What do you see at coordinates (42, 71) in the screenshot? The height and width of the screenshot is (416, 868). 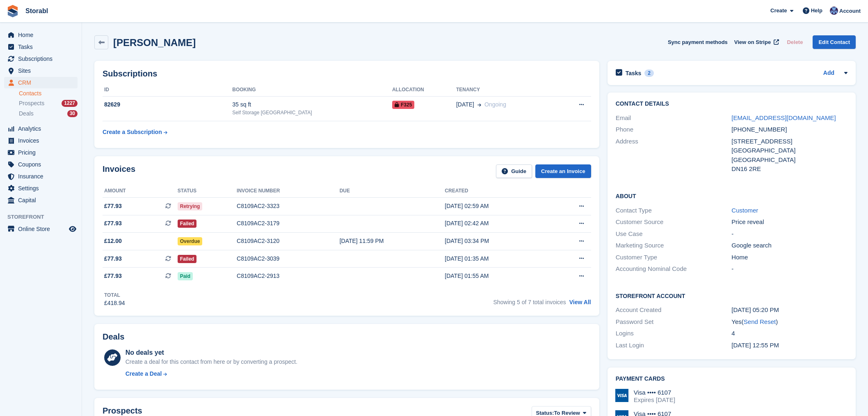 I see `span: Sites` at bounding box center [42, 71].